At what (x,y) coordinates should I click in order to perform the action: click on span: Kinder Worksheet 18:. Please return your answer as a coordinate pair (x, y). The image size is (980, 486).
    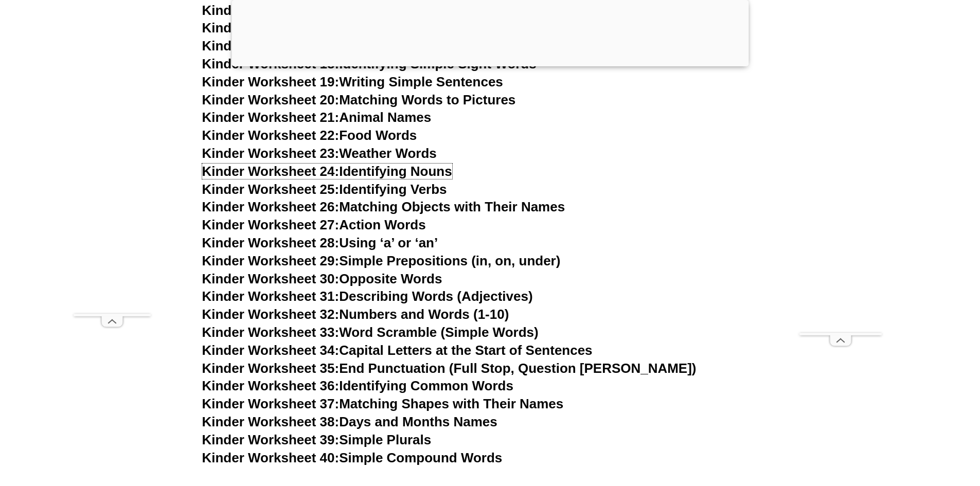
    Looking at the image, I should click on (271, 64).